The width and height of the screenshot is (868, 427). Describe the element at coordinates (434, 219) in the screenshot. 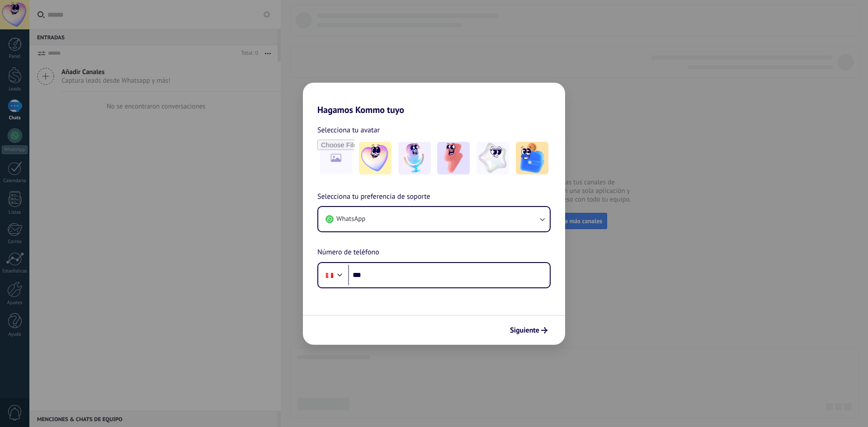

I see `button: WhatsApp` at that location.